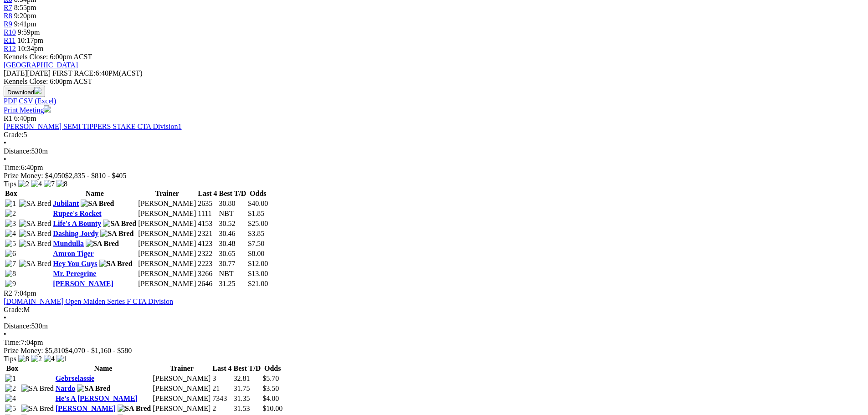  Describe the element at coordinates (248, 398) in the screenshot. I see `td: 31.35` at that location.